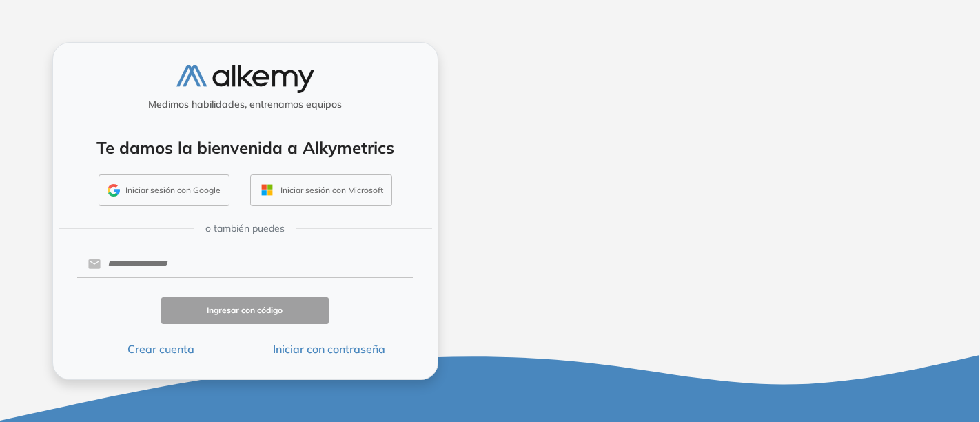 Image resolution: width=980 pixels, height=422 pixels. I want to click on button: Crear cuenta, so click(161, 349).